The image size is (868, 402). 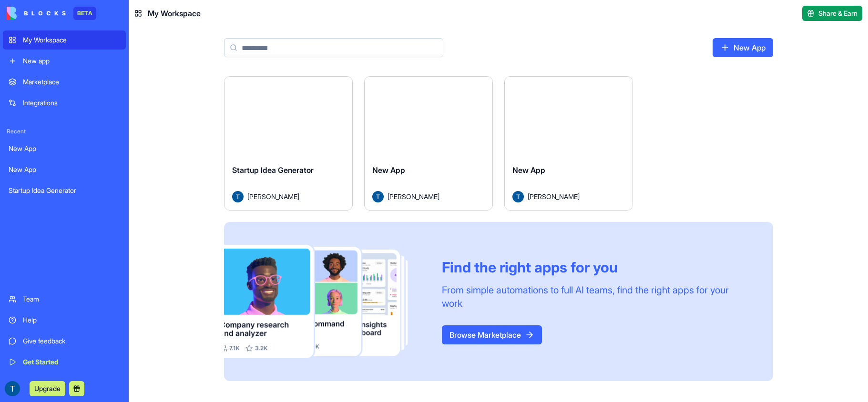 I want to click on a: Browse Marketplace, so click(x=492, y=335).